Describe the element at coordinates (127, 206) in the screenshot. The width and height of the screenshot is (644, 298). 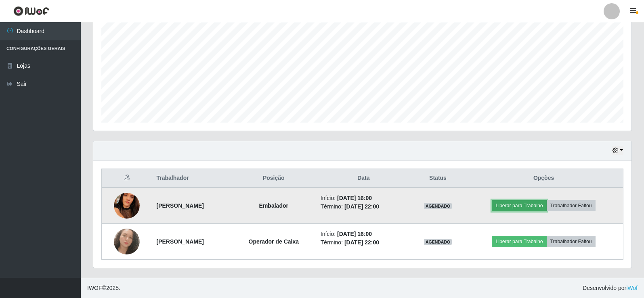
I see `img: 1755117602087.jpeg` at that location.